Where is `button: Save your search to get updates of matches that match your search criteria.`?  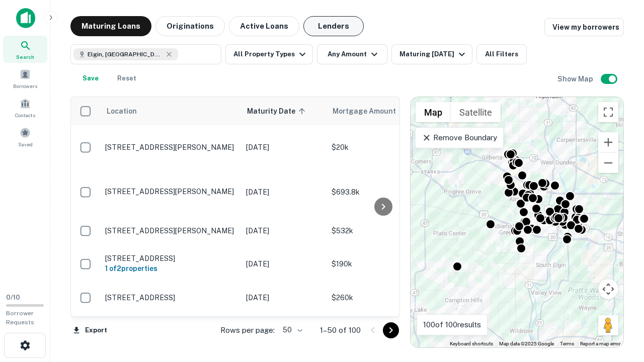
button: Save your search to get updates of matches that match your search criteria. is located at coordinates (91, 79).